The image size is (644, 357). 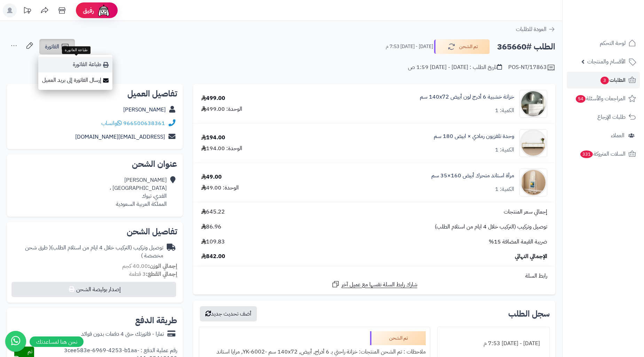 I want to click on span: العملاء, so click(x=618, y=136).